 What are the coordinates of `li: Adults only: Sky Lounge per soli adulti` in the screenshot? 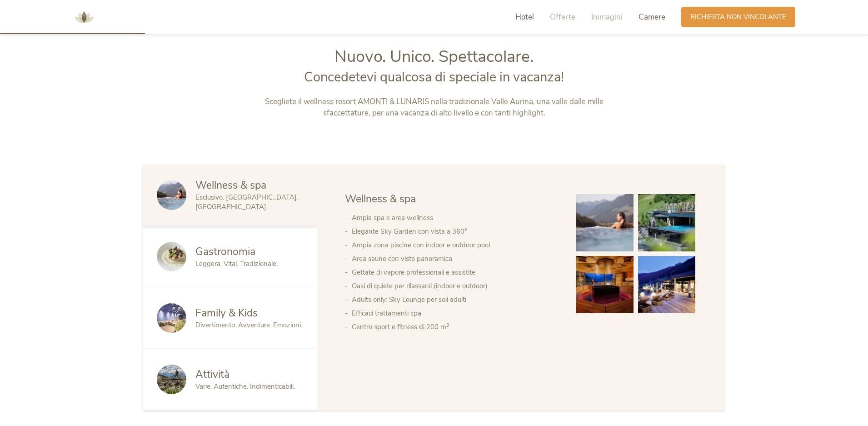 It's located at (455, 300).